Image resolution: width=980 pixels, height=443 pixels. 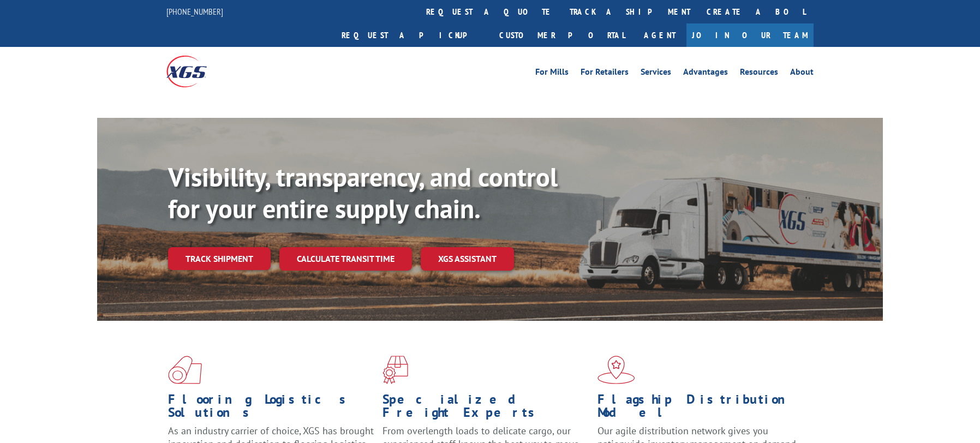 What do you see at coordinates (701, 409) in the screenshot?
I see `h1: Flagship Distribution Model` at bounding box center [701, 409].